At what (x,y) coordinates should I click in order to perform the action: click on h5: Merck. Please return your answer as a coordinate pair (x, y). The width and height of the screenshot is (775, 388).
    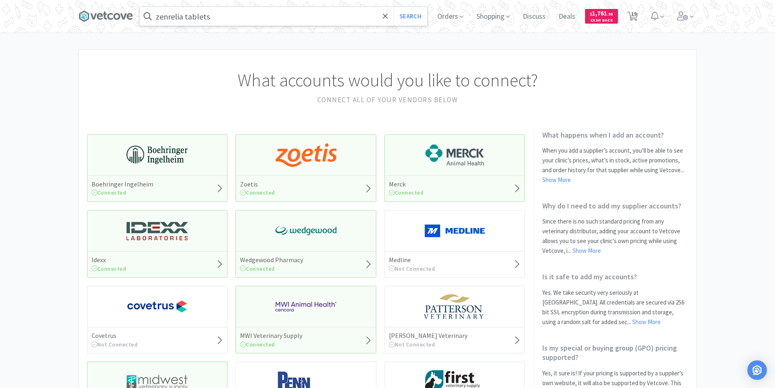
    Looking at the image, I should click on (406, 184).